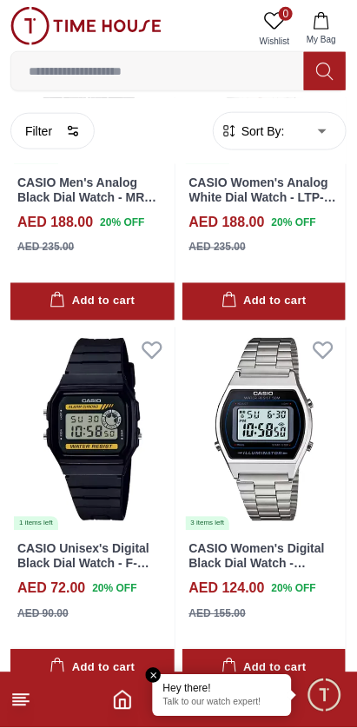 The height and width of the screenshot is (728, 357). Describe the element at coordinates (286, 14) in the screenshot. I see `span: 0` at that location.